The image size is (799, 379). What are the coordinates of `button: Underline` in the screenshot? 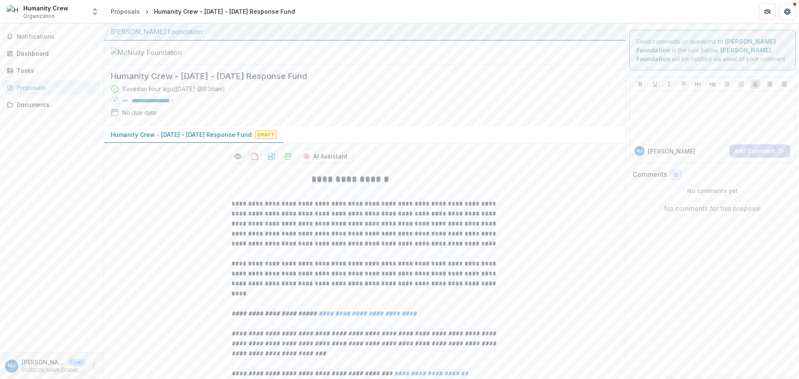 It's located at (655, 84).